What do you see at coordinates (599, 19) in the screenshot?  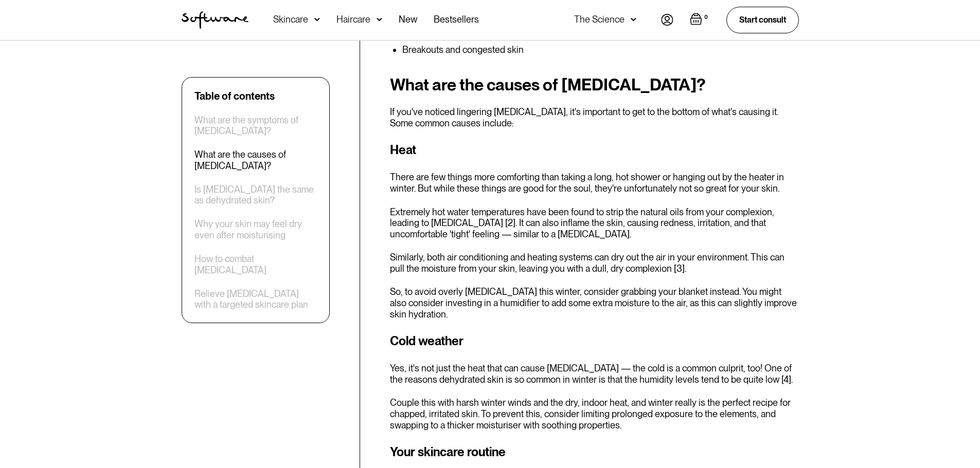 I see `div: The Science` at bounding box center [599, 19].